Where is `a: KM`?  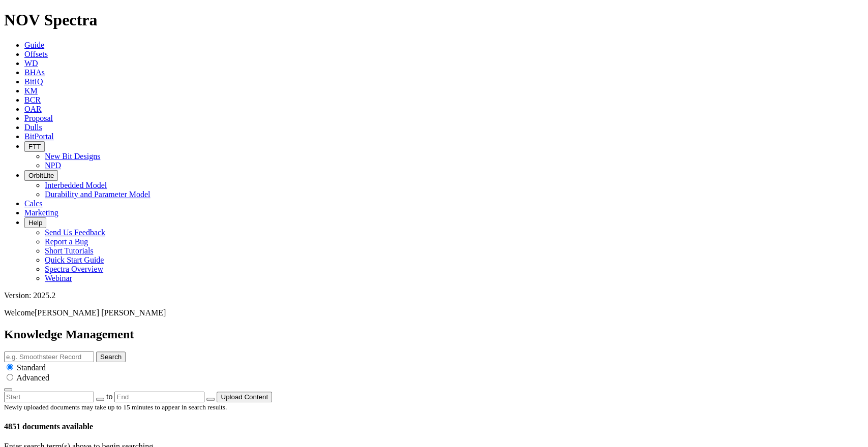 a: KM is located at coordinates (31, 90).